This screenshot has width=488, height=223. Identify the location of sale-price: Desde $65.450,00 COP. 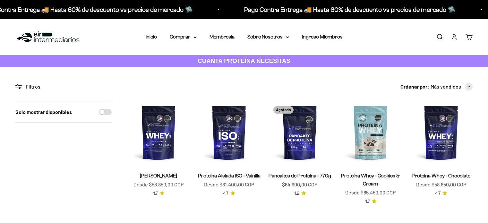
(370, 192).